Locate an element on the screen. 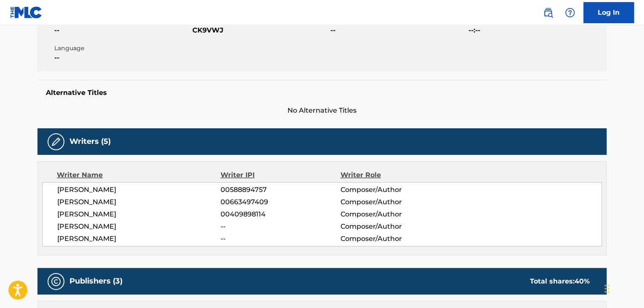 This screenshot has height=308, width=644. h5: Writers (5) is located at coordinates (90, 141).